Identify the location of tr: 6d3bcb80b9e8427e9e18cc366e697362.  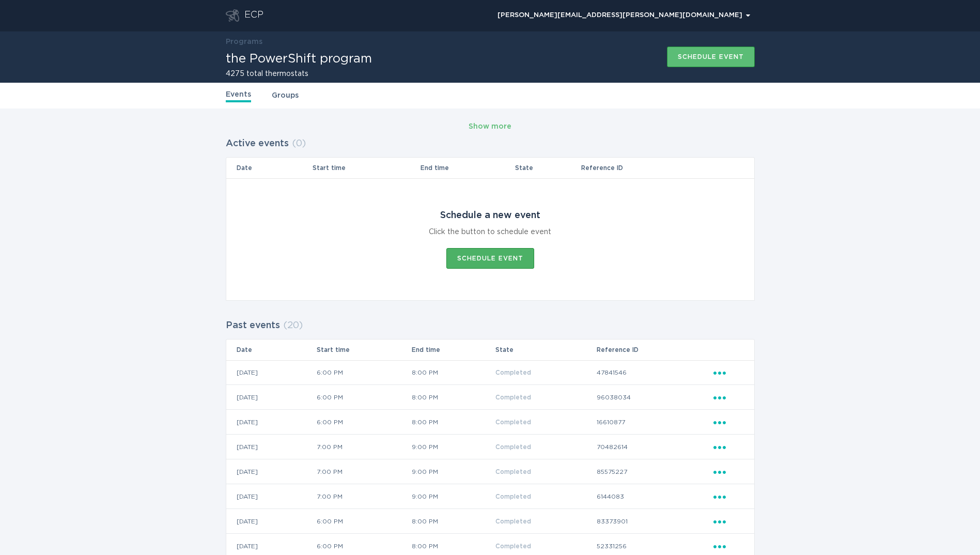
(490, 397).